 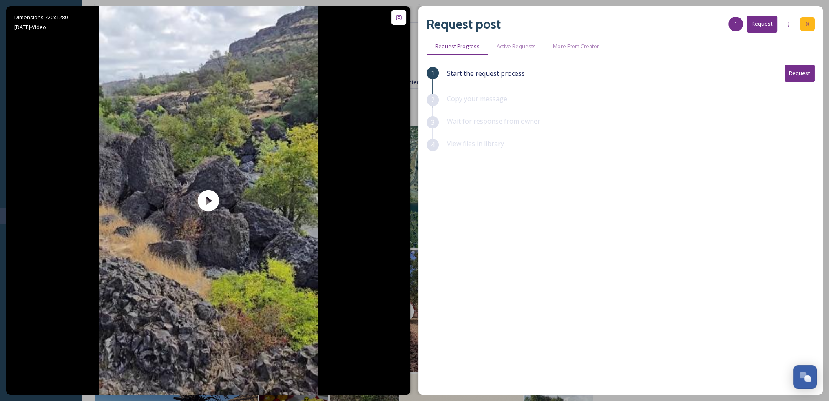 I want to click on button: Open Chat, so click(x=805, y=377).